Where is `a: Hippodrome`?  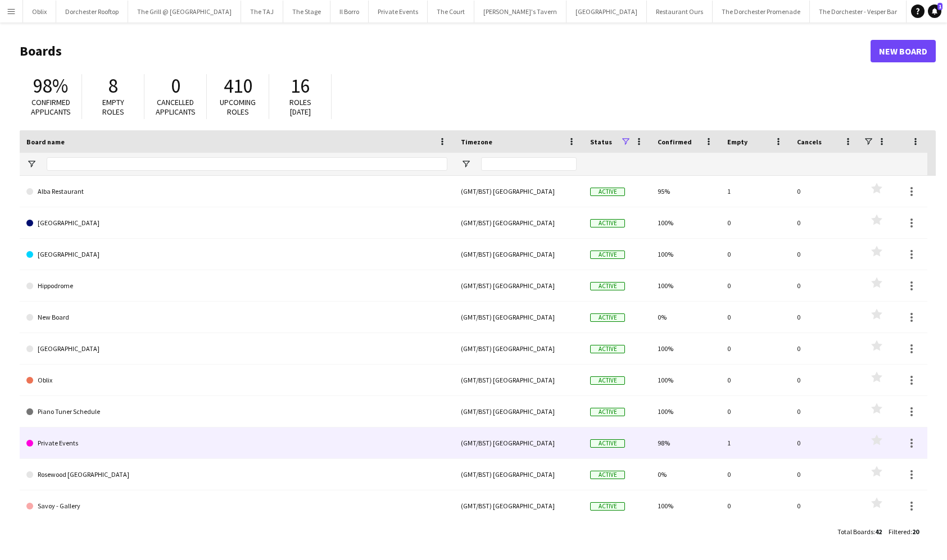 a: Hippodrome is located at coordinates (236, 286).